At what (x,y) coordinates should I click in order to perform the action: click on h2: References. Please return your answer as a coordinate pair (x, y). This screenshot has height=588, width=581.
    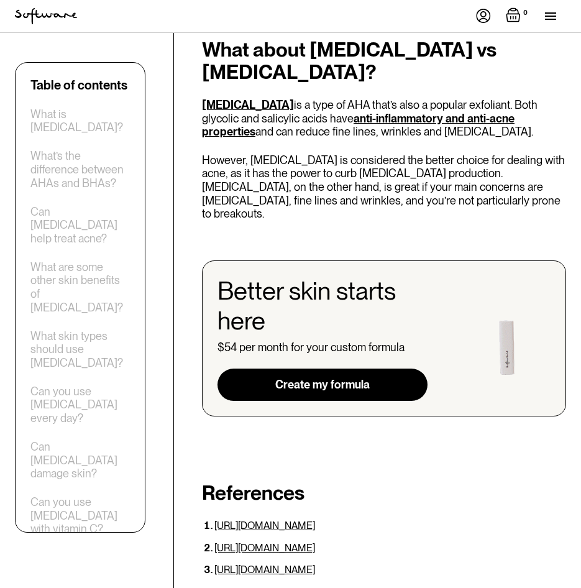
    Looking at the image, I should click on (384, 493).